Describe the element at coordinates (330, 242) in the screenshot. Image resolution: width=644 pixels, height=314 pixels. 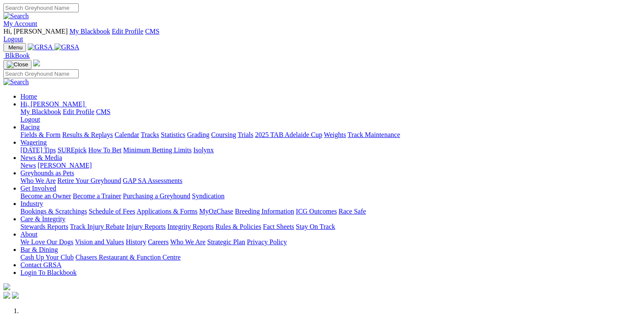
I see `div: About` at that location.